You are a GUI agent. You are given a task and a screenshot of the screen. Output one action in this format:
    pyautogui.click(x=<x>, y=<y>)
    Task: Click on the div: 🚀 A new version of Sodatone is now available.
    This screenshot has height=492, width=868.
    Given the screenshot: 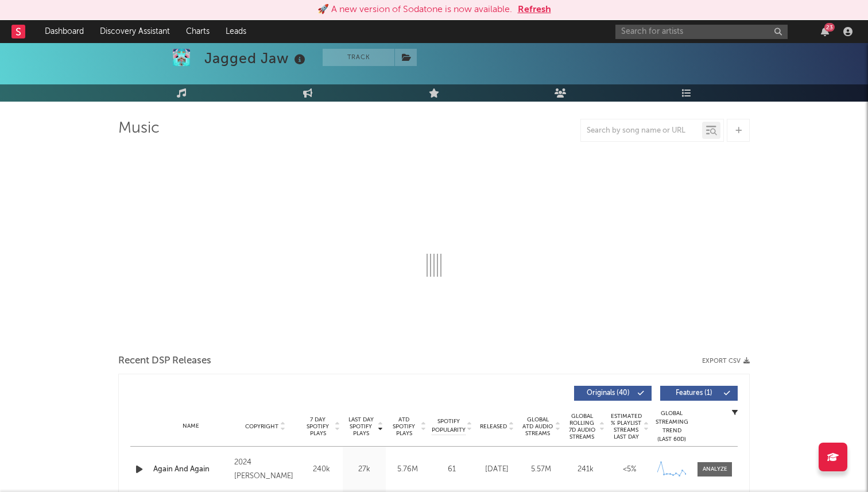 What is the action you would take?
    pyautogui.click(x=415, y=9)
    